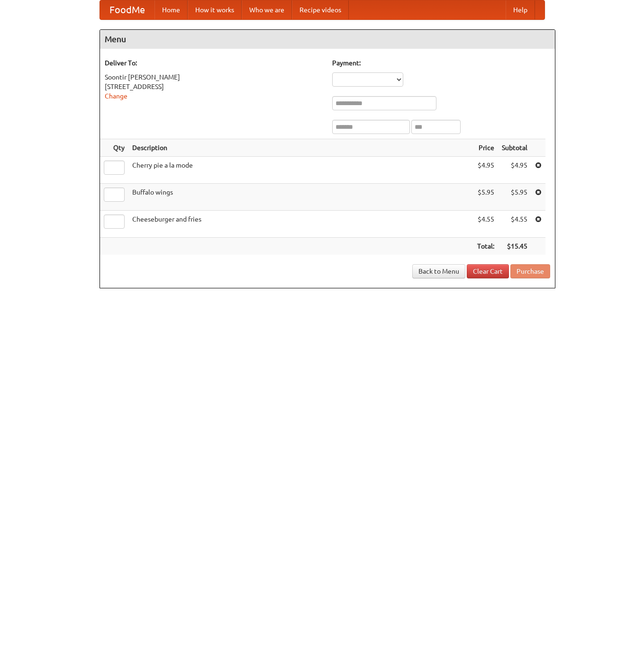 This screenshot has width=644, height=670. I want to click on a: Who we are, so click(267, 10).